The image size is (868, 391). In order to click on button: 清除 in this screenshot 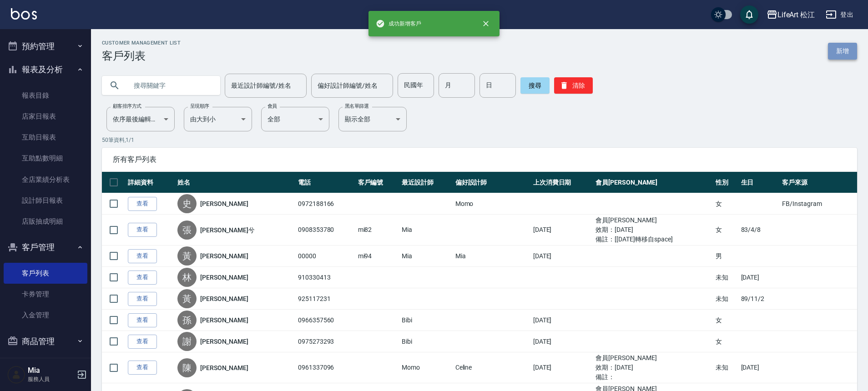, I will do `click(573, 86)`.